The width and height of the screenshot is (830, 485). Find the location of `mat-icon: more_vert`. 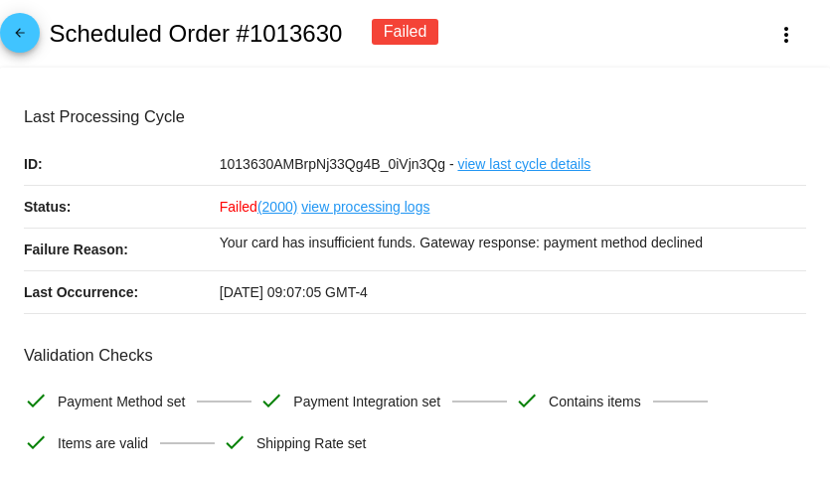

mat-icon: more_vert is located at coordinates (786, 35).